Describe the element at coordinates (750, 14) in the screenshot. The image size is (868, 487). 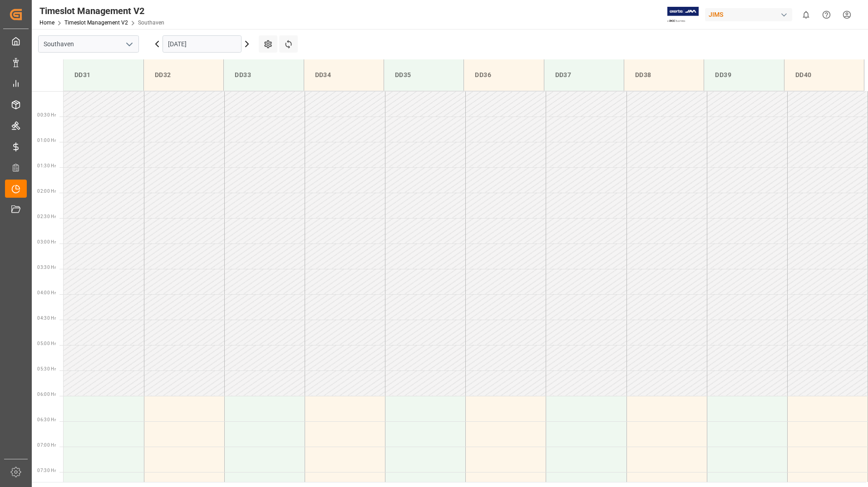
I see `button: JIMS` at that location.